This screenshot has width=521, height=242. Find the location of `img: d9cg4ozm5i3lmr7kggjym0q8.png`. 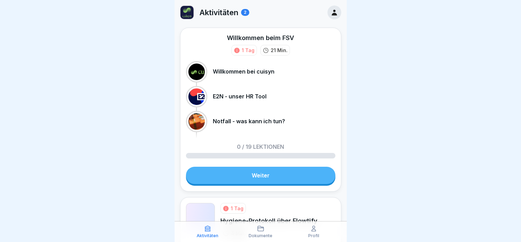

img: d9cg4ozm5i3lmr7kggjym0q8.png is located at coordinates (201, 217).